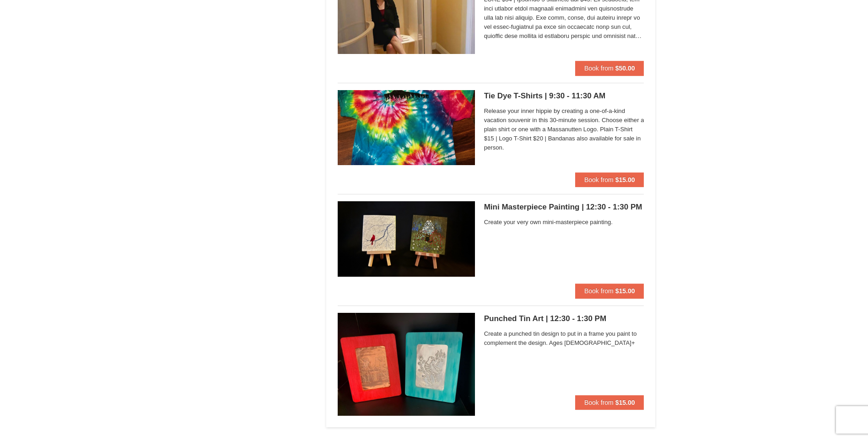 Image resolution: width=868 pixels, height=440 pixels. I want to click on img: 6619869-1756-9fb04209.png, so click(407, 239).